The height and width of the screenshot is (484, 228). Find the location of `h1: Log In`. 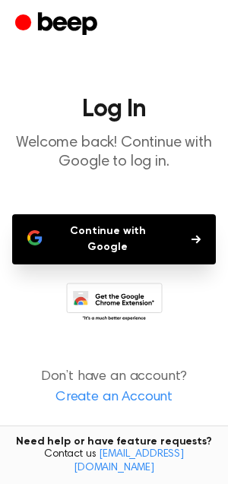

h1: Log In is located at coordinates (114, 109).